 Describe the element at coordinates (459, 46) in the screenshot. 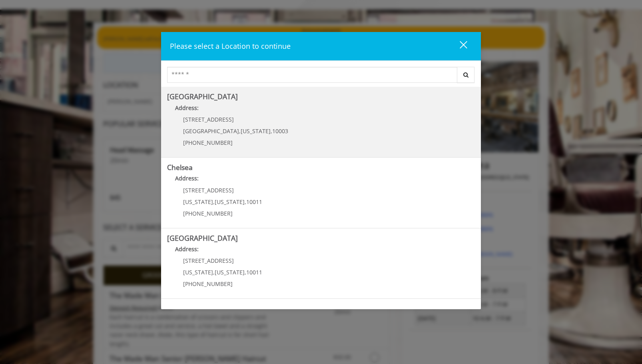

I see `button: close dialog` at that location.